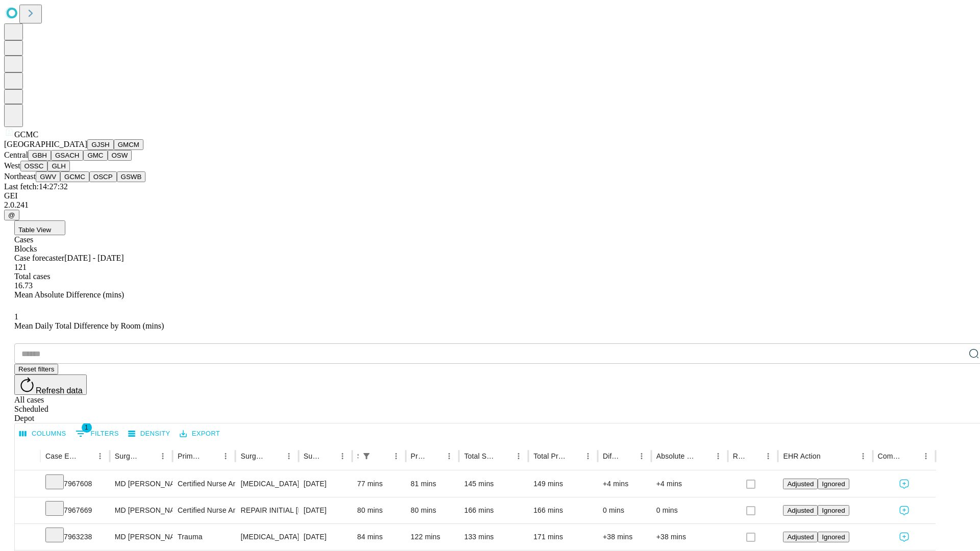  I want to click on button: GMC, so click(95, 155).